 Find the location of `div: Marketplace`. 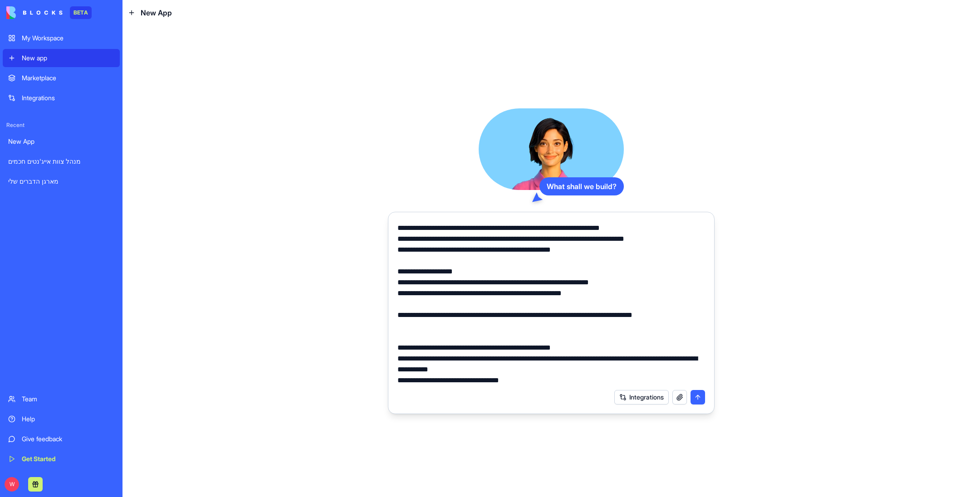

div: Marketplace is located at coordinates (68, 78).